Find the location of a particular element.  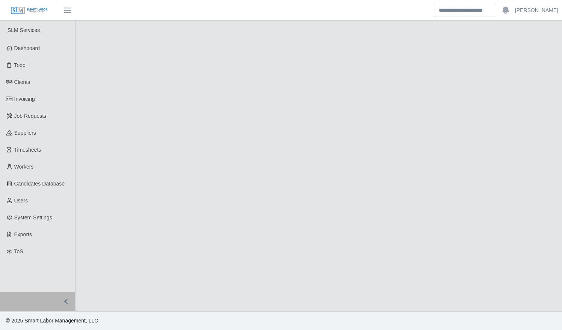

span: Todo is located at coordinates (20, 65).